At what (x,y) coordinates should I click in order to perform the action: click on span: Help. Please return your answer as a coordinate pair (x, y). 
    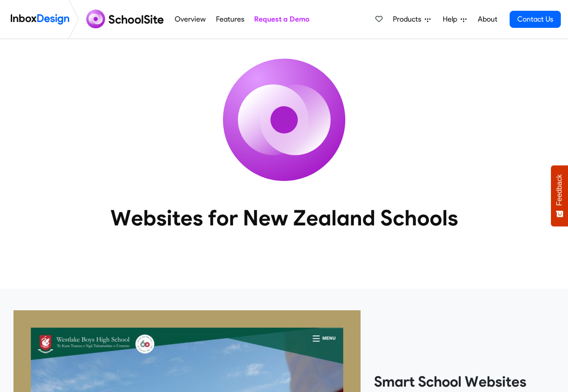
    Looking at the image, I should click on (452, 20).